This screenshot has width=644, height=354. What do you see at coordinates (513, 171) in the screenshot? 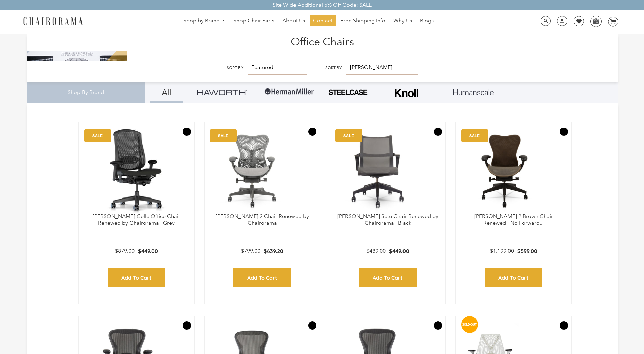
I see `a: Herman Miller Mirra 2 Brown Chair Renewed | No Forward Tilt | - chairorama Herman Miller Mirra 2 ...` at bounding box center [513, 171].